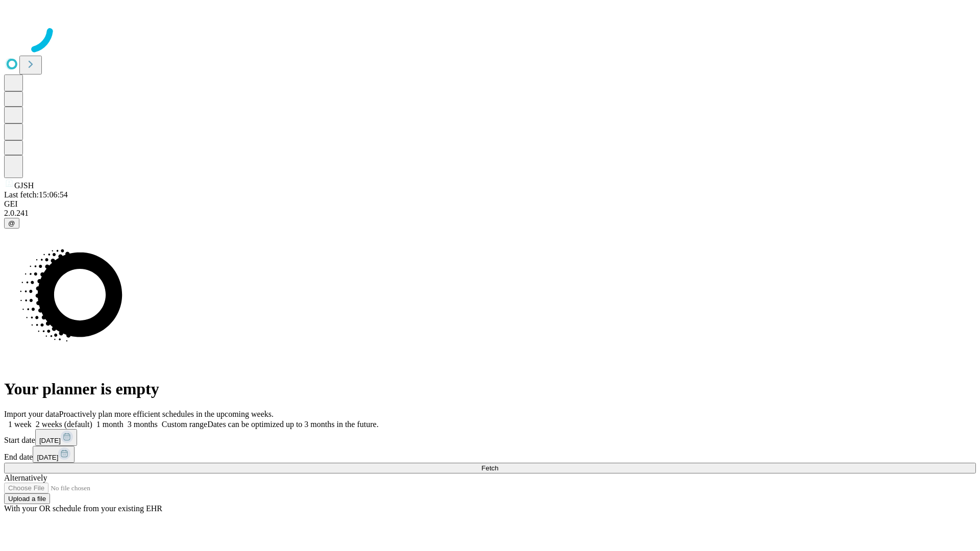 The width and height of the screenshot is (980, 551). I want to click on div: Start date, so click(490, 437).